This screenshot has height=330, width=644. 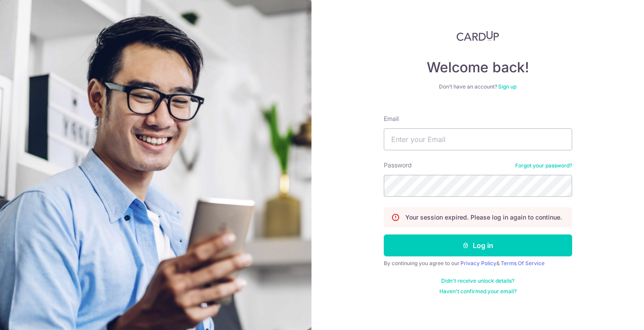 I want to click on p: Your session expired. Please log in again to continue., so click(x=484, y=217).